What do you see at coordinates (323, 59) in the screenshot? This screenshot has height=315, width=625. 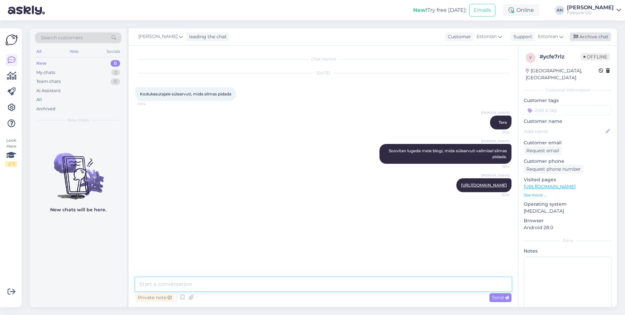 I see `div: Chat started` at bounding box center [323, 59].